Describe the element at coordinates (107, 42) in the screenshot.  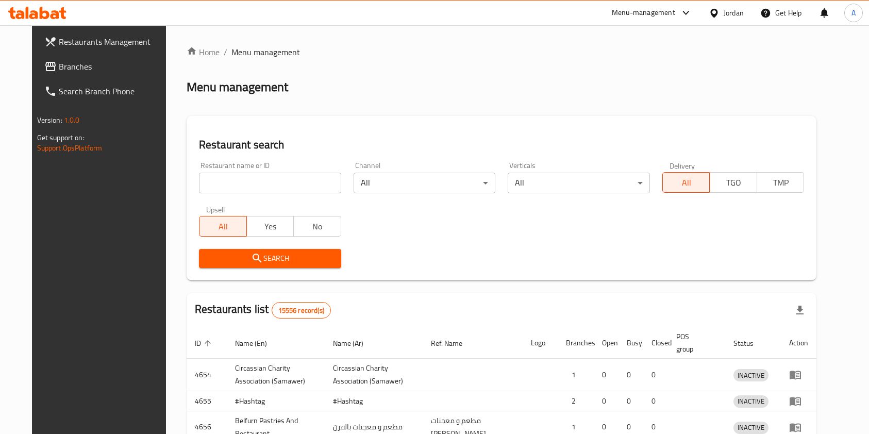
I see `a: Restaurants Management` at that location.